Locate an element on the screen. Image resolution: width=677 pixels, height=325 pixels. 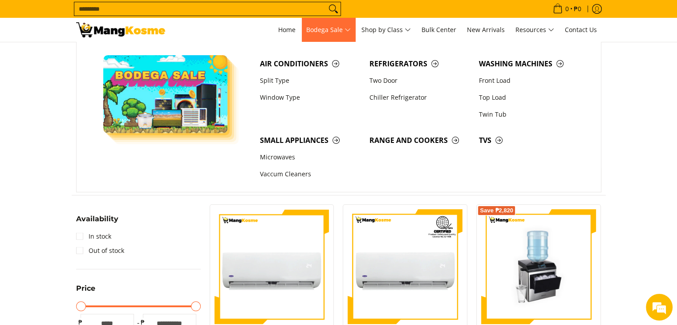
img: Carrier 1 HP Optima Split-Type Inverter Air Conditioner (Premium) is located at coordinates (405, 267).